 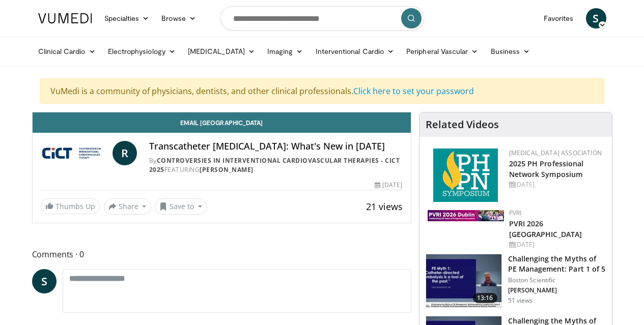 I want to click on a: Electrophysiology, so click(x=142, y=51).